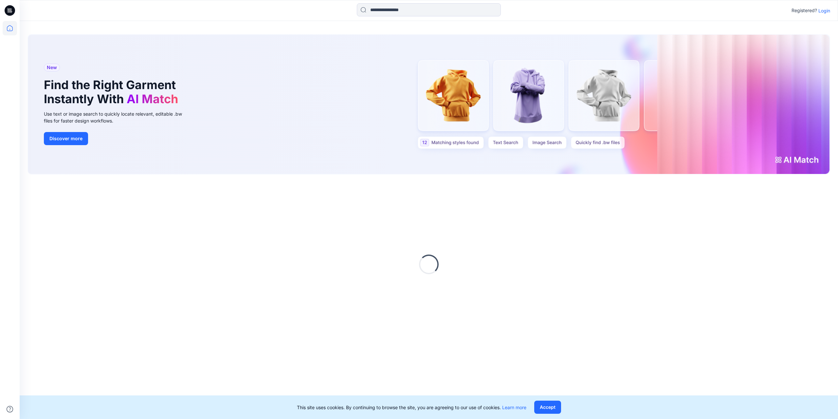 The height and width of the screenshot is (419, 838). Describe the element at coordinates (52, 67) in the screenshot. I see `span: New` at that location.